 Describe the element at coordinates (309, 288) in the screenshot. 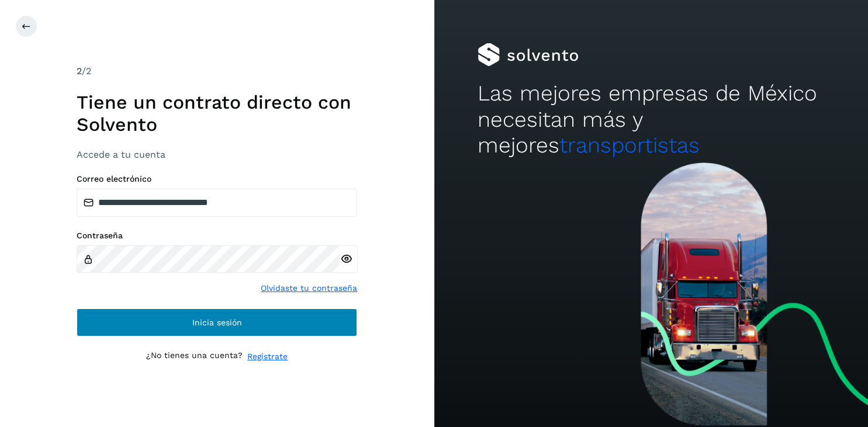

I see `a: Olvidaste tu contraseña` at that location.